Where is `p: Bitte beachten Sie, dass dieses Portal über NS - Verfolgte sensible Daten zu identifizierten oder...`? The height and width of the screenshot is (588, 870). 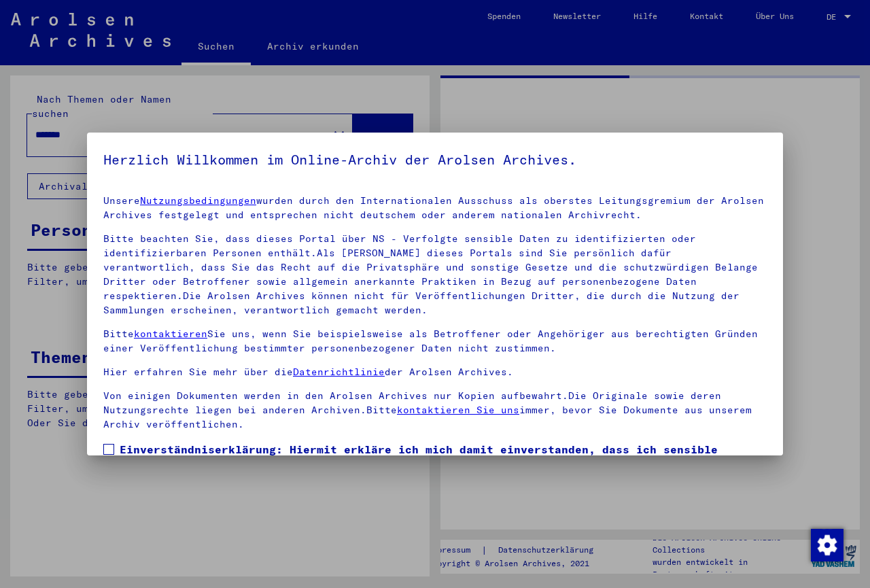
p: Bitte beachten Sie, dass dieses Portal über NS - Verfolgte sensible Daten zu identifizierten oder... is located at coordinates (435, 275).